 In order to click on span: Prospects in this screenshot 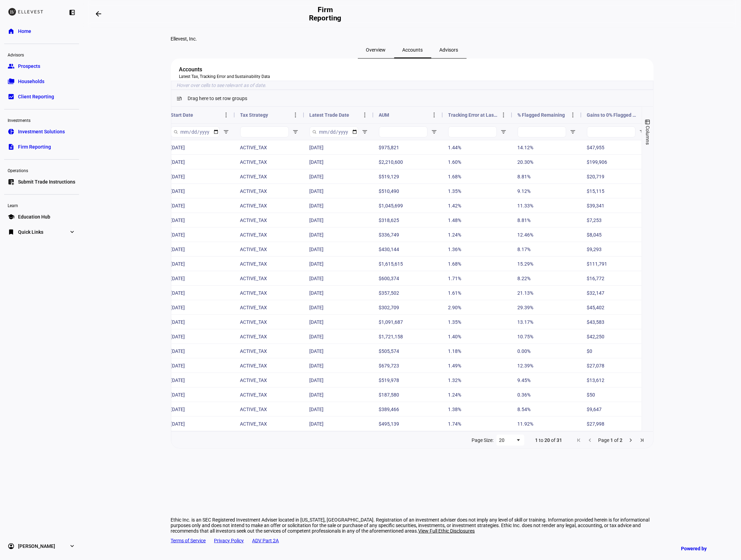, I will do `click(29, 66)`.